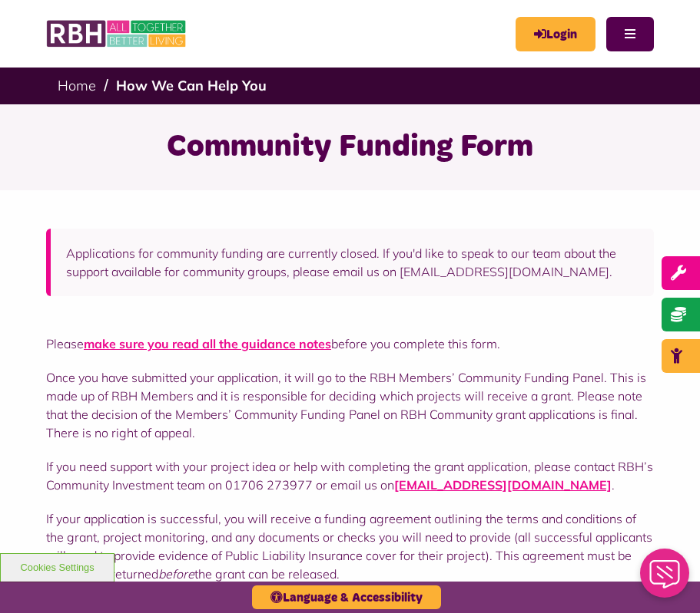  Describe the element at coordinates (352, 263) in the screenshot. I see `p: Applications for community funding are currently closed. If you'd like to speak to our team about...` at that location.